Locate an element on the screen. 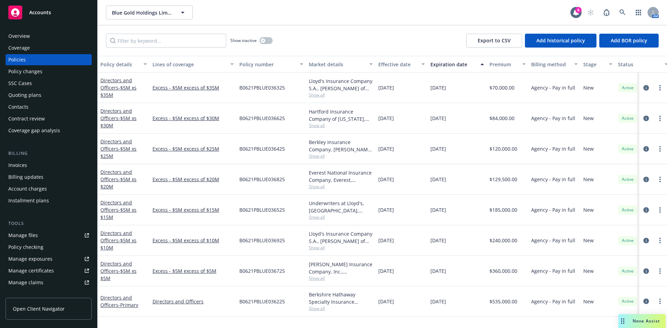 This screenshot has height=328, width=667. div: Manage BORs is located at coordinates (25, 295).